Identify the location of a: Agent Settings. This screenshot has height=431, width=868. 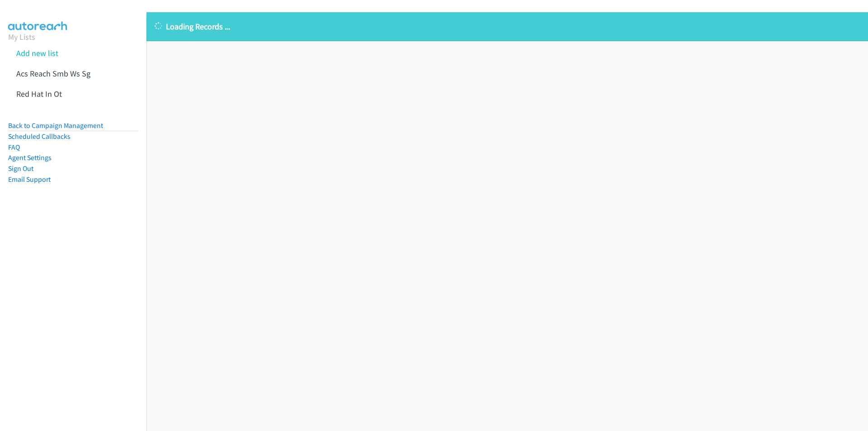
(30, 157).